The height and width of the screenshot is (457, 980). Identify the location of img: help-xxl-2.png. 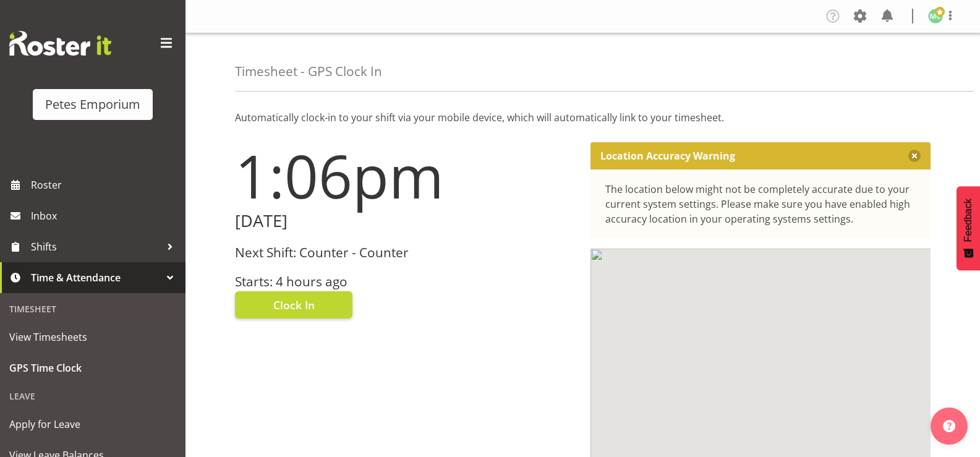
(949, 425).